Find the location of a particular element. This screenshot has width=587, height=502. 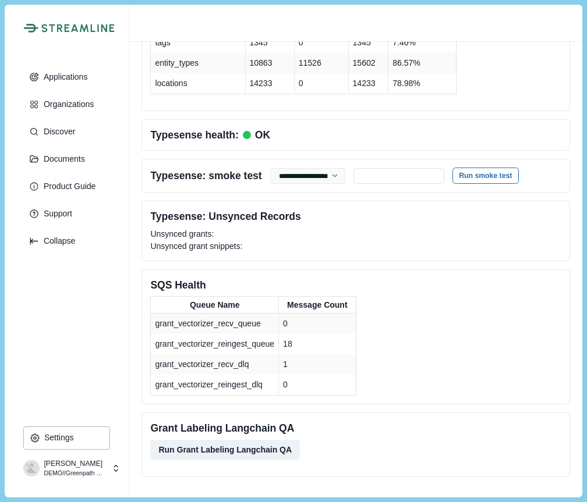

div: Unsynced grants: is located at coordinates (355, 234).